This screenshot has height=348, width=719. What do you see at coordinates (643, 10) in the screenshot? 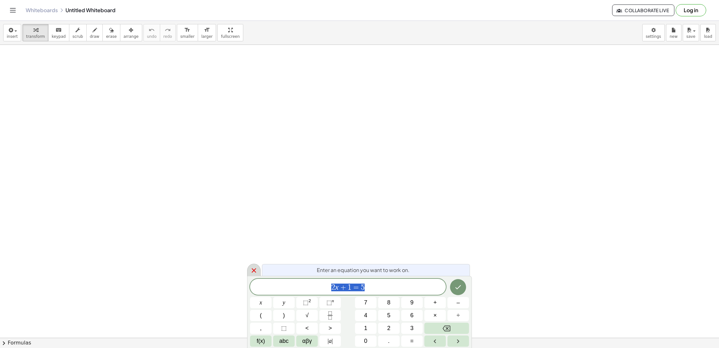
I see `button: Collaborate Live` at bounding box center [643, 10].